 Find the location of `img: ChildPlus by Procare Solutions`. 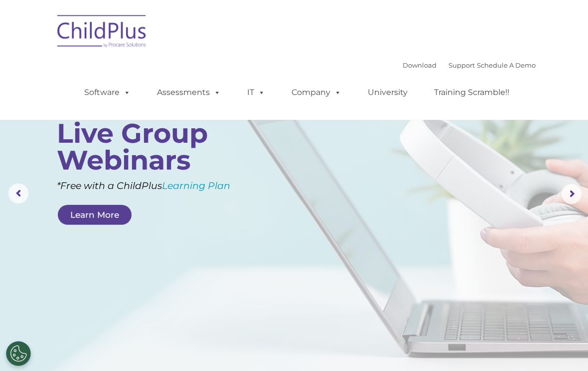

img: ChildPlus by Procare Solutions is located at coordinates (102, 33).